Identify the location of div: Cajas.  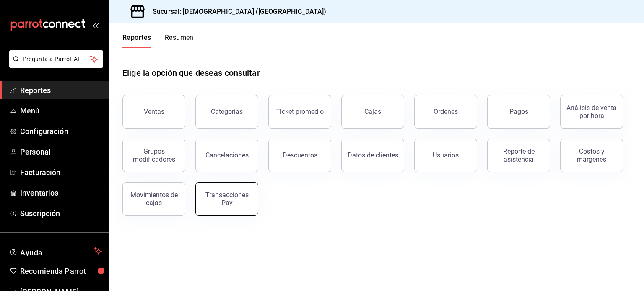
(373, 111).